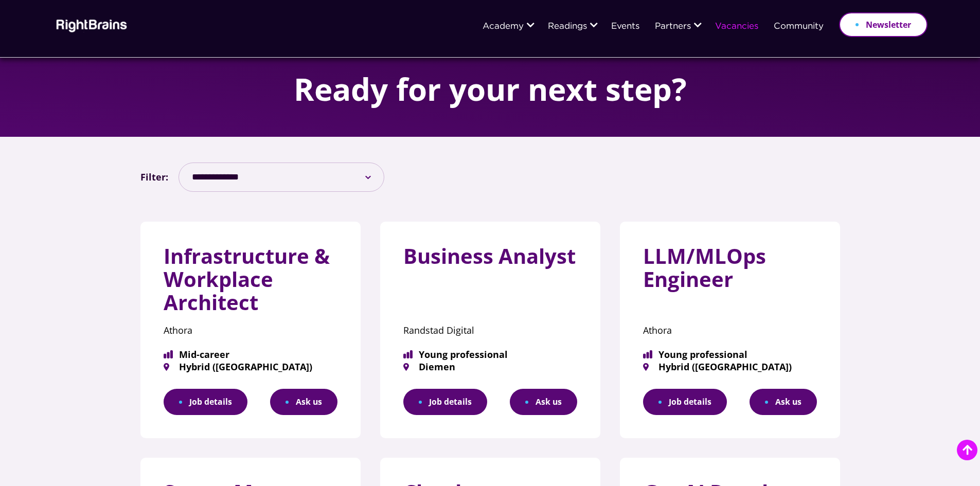 Image resolution: width=980 pixels, height=486 pixels. I want to click on span: Mid-career, so click(251, 355).